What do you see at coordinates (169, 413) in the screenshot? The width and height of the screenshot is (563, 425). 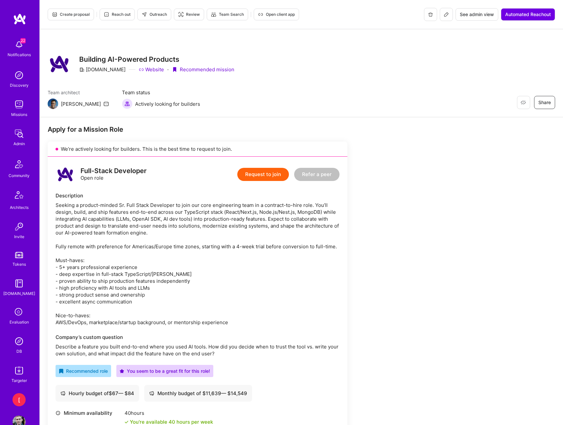 I see `div: 40 hours` at bounding box center [169, 413].